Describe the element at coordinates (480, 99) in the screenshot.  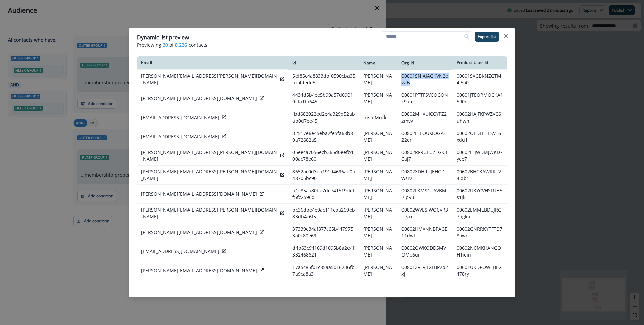
I see `td: 00601JTEORMOCKA1590r` at that location.